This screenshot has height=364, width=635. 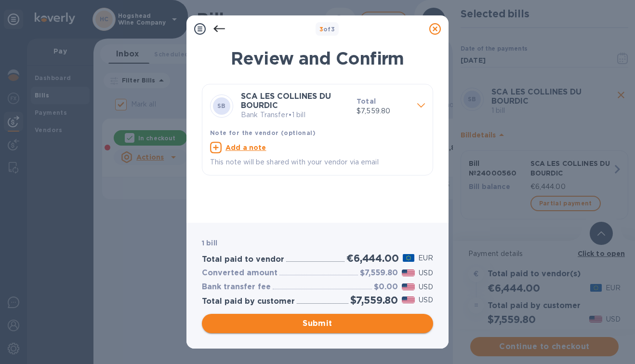 I want to click on h2: $7,559.80, so click(x=374, y=300).